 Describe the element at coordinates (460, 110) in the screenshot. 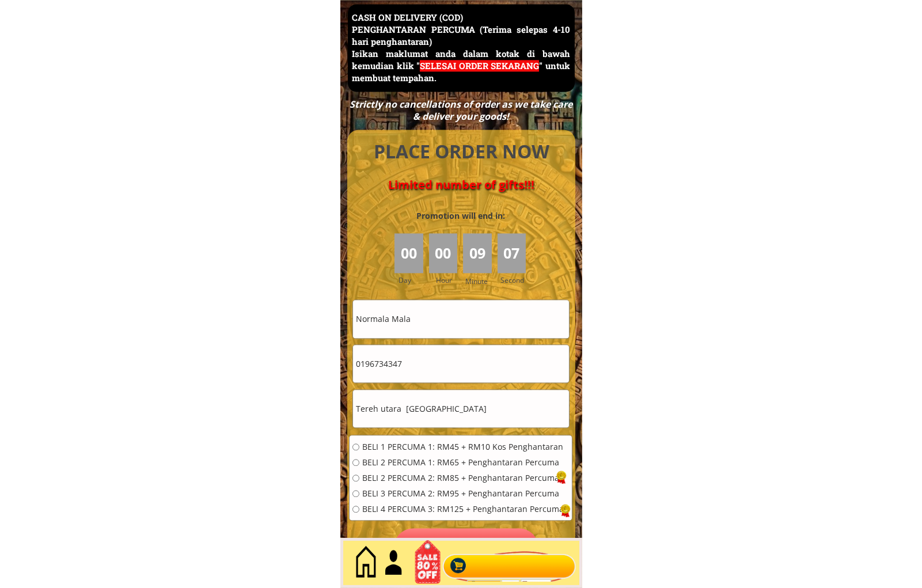

I see `div: Strictly no cancellations of order as we take care & deliver your goods!` at that location.